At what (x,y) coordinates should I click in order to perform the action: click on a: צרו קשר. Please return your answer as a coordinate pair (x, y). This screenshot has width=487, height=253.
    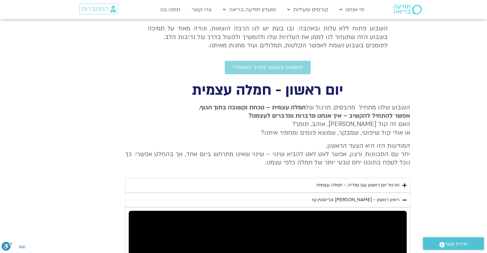
    Looking at the image, I should click on (201, 10).